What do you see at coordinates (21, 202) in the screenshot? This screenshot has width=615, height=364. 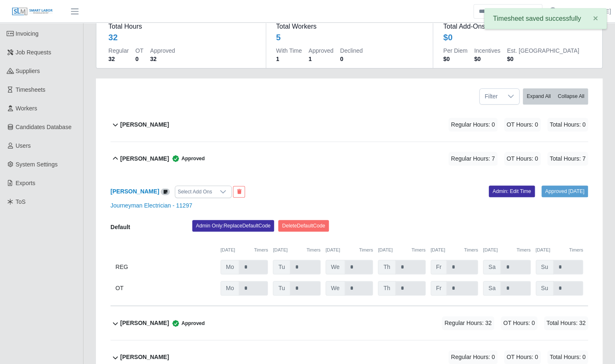 I see `span: ToS` at bounding box center [21, 202].